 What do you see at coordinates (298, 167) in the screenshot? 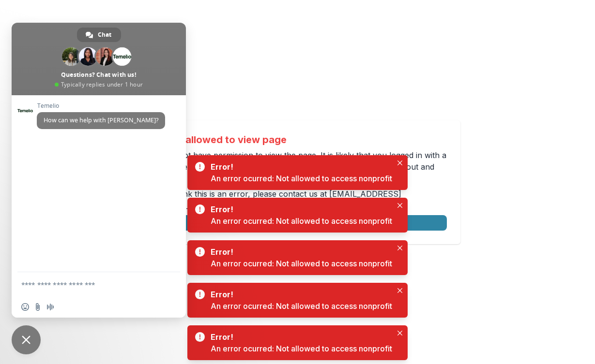
I see `p: You do not have permission to view the page. It is likely that you logged in with a different ema...` at bounding box center [298, 167].